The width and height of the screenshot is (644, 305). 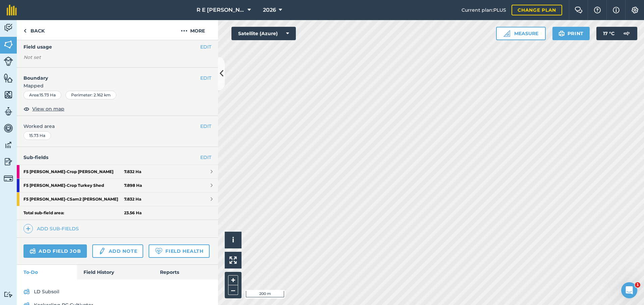 What do you see at coordinates (185, 272) in the screenshot?
I see `a: Reports` at bounding box center [185, 272].